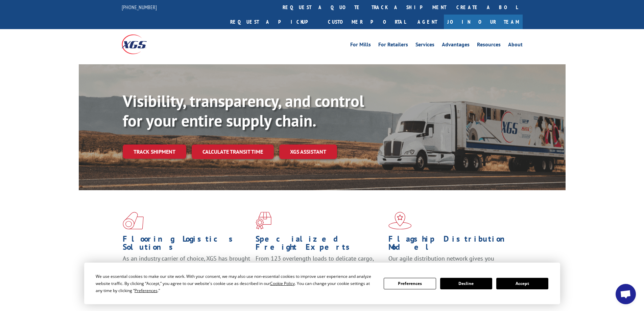 The width and height of the screenshot is (644, 311). I want to click on a: XGS ASSISTANT, so click(308, 151).